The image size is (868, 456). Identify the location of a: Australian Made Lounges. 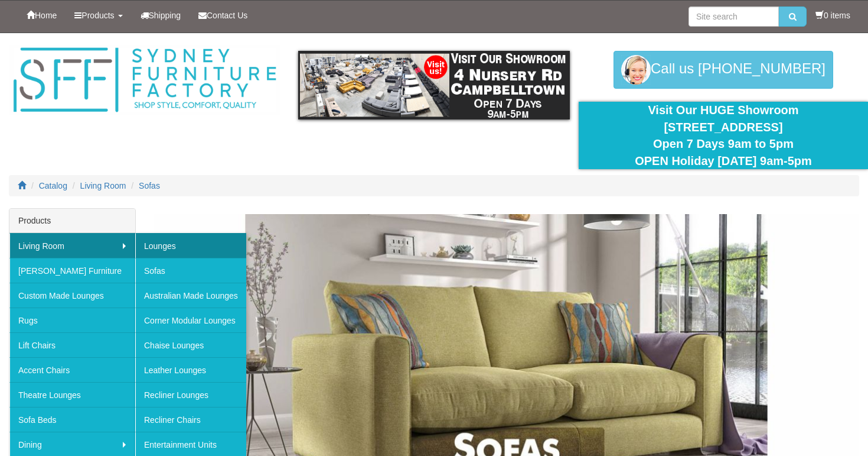
(190, 295).